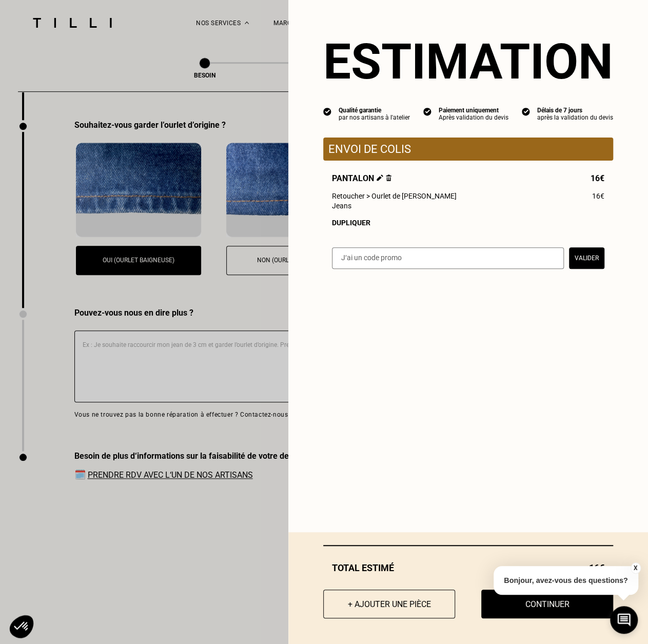 The image size is (648, 644). I want to click on div: Dupliquer, so click(468, 223).